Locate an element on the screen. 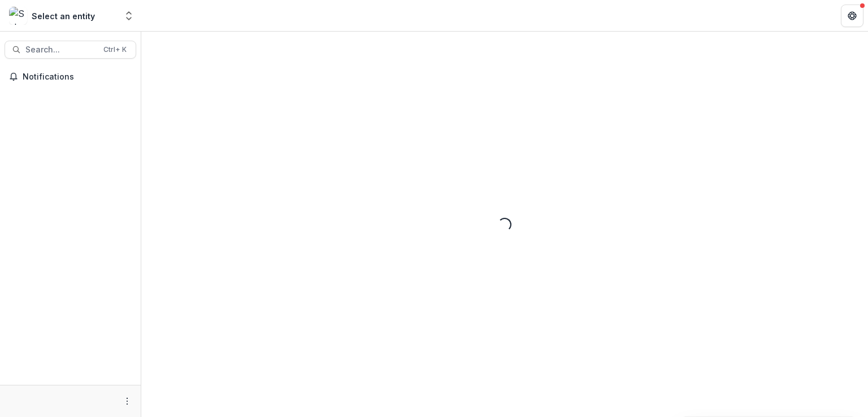  div: Ctrl + K is located at coordinates (115, 50).